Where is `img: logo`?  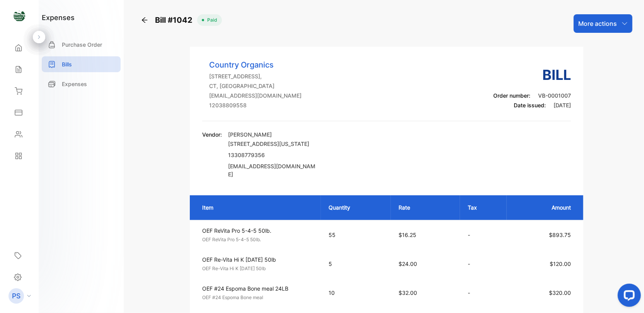
img: logo is located at coordinates (19, 16).